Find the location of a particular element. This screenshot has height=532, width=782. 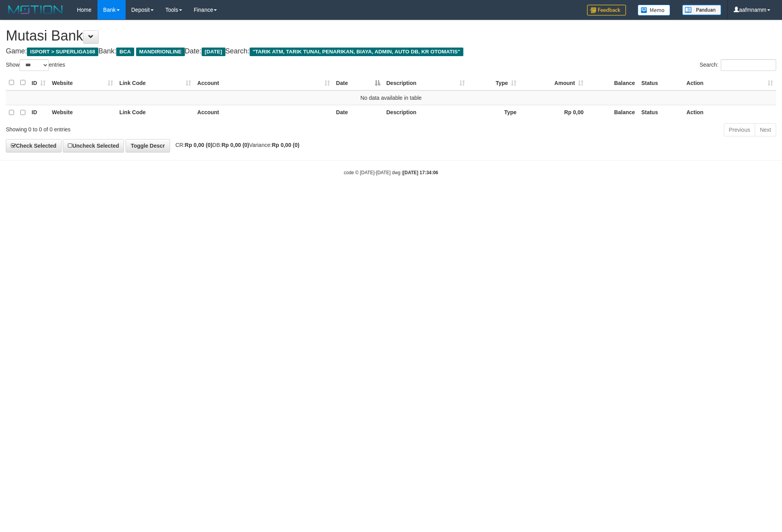

a: Check Selected is located at coordinates (34, 146).